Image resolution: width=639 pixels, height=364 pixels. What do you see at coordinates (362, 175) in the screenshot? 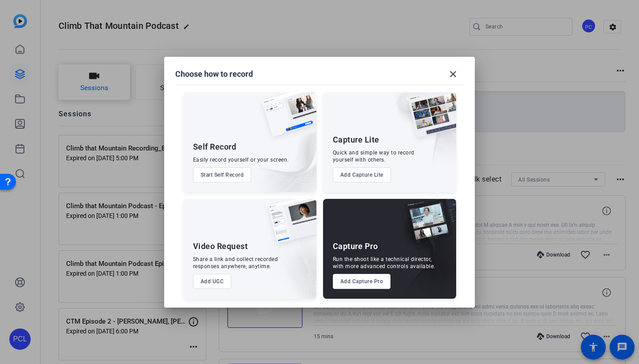
I see `button: Add Capture Lite` at bounding box center [362, 175].